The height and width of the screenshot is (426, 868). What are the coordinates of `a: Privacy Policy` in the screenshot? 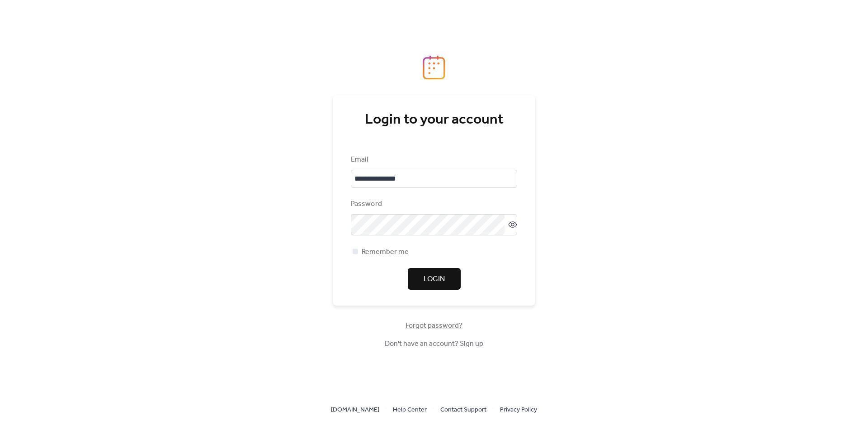 It's located at (518, 409).